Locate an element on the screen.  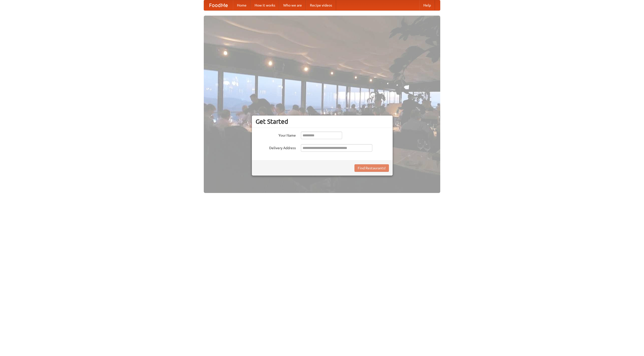
a: Recipe videos is located at coordinates (321, 5).